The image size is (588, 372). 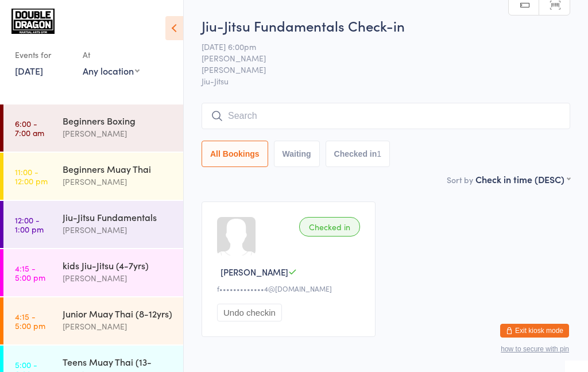 What do you see at coordinates (535, 330) in the screenshot?
I see `button: Exit kiosk mode` at bounding box center [535, 330].